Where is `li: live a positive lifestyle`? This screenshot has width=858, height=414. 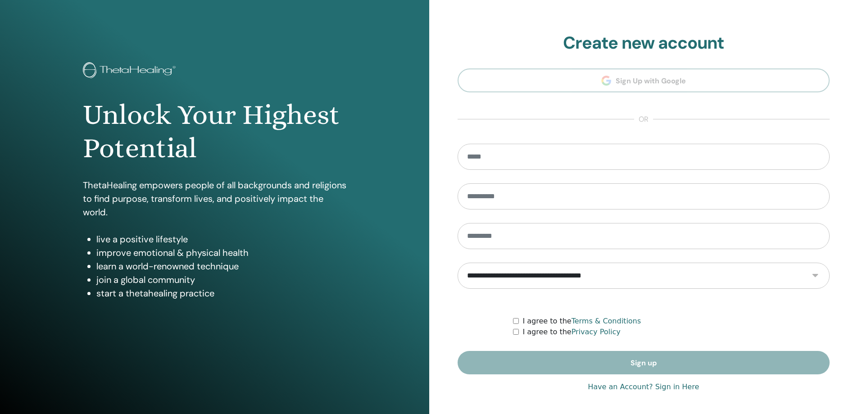
li: live a positive lifestyle is located at coordinates (221, 239).